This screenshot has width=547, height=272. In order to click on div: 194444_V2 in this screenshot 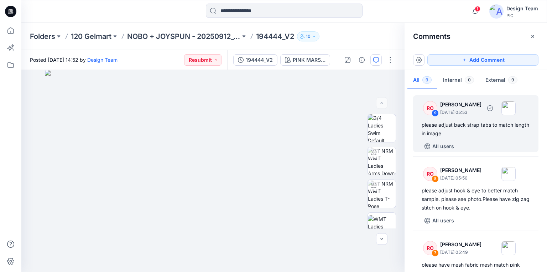, I will do `click(259, 60)`.